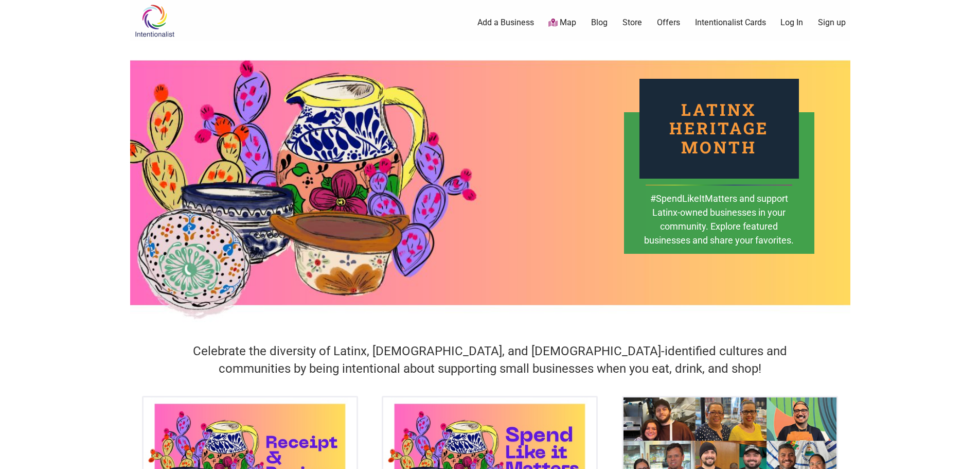  Describe the element at coordinates (720, 226) in the screenshot. I see `div: #SpendLikeItMatters and support Latinx-owned businesses in your community. Explore featured busin...` at that location.